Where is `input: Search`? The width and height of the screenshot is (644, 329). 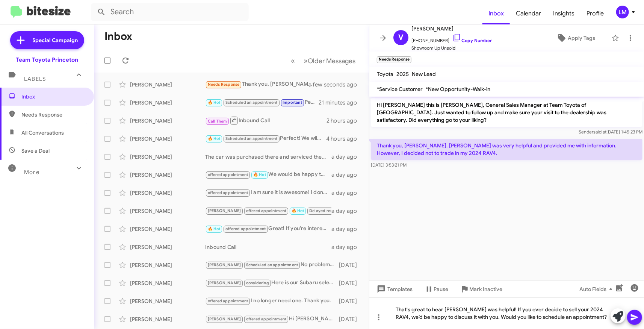 input: Search is located at coordinates (170, 12).